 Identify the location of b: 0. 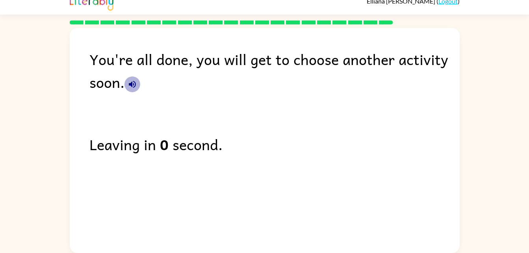
(164, 144).